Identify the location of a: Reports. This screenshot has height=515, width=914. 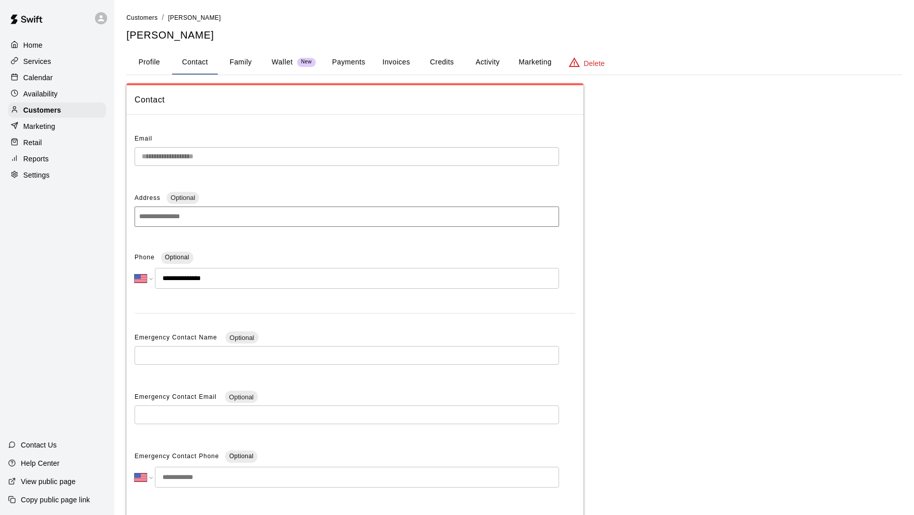
(57, 159).